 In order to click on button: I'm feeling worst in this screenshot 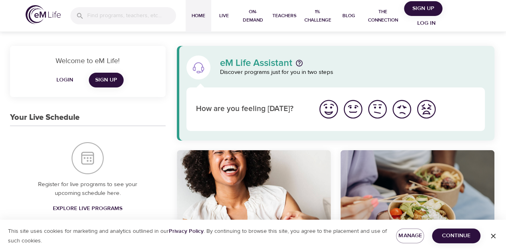, I will do `click(426, 109)`.